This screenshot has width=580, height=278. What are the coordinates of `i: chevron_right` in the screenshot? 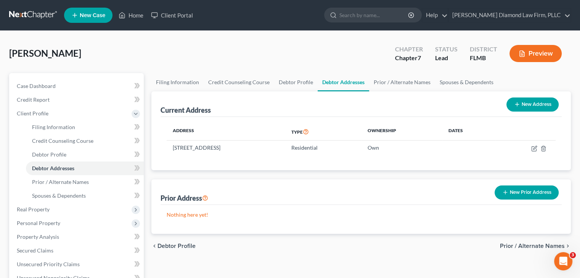 It's located at (567, 246).